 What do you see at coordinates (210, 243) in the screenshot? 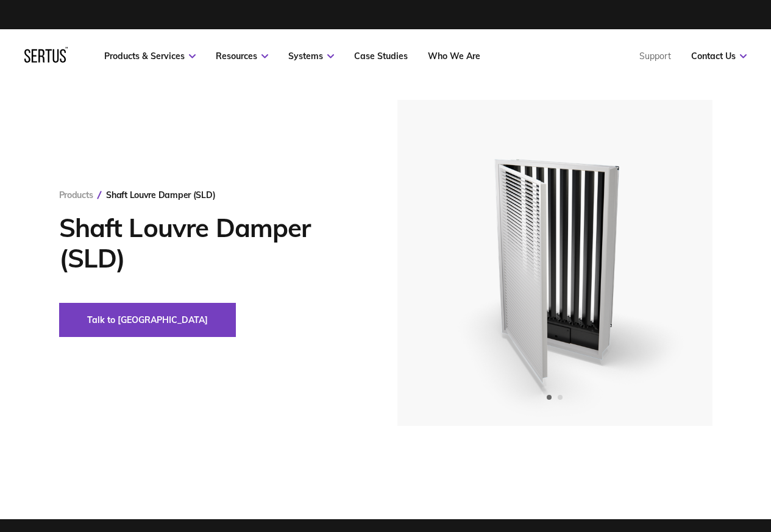
I see `h1: Shaft Louvre Damper (SLD)` at bounding box center [210, 243].